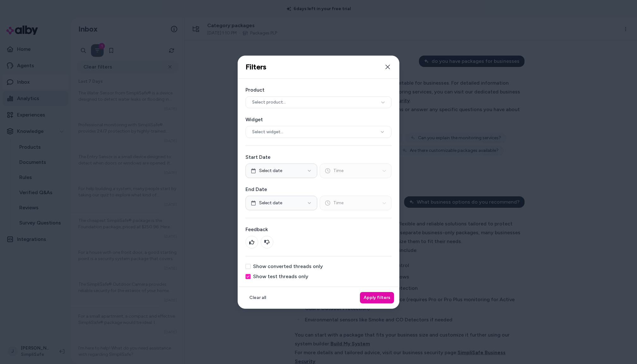 The height and width of the screenshot is (364, 637). I want to click on label: Feedback, so click(319, 229).